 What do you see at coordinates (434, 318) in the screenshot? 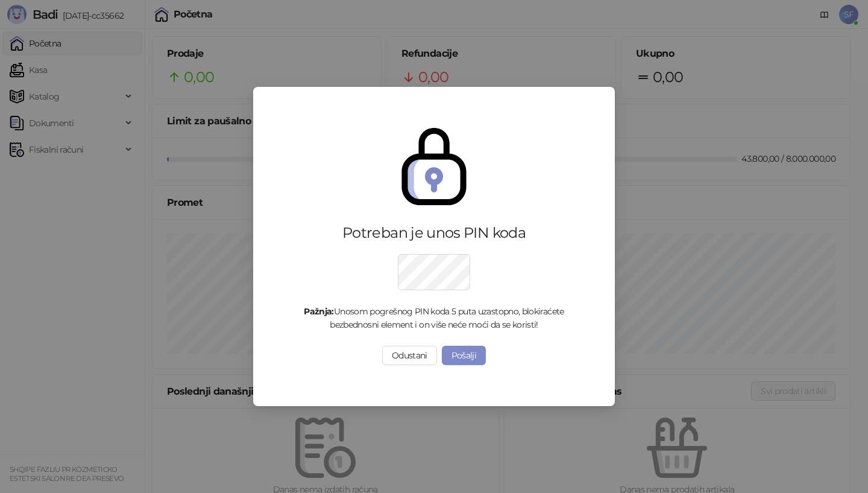
I see `div: Unosom pogrešnog PIN koda 5 puta uzastopno, blokiraćete bezbednosni element i on više neće moći d...` at bounding box center [434, 318].